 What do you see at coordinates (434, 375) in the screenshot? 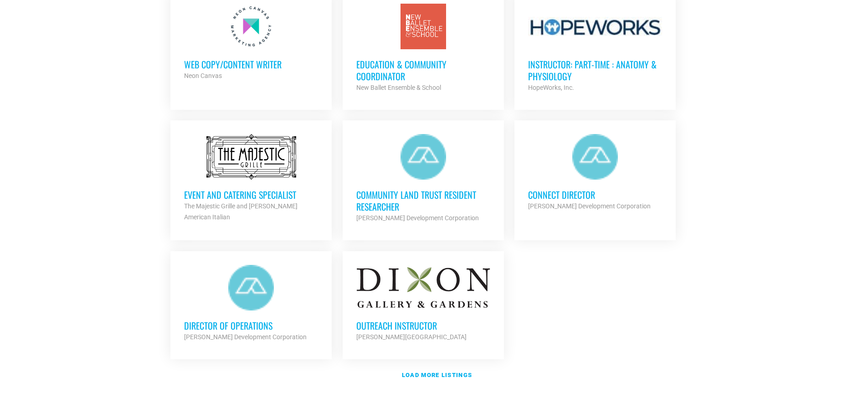
I see `a: Load more listings` at bounding box center [434, 375].